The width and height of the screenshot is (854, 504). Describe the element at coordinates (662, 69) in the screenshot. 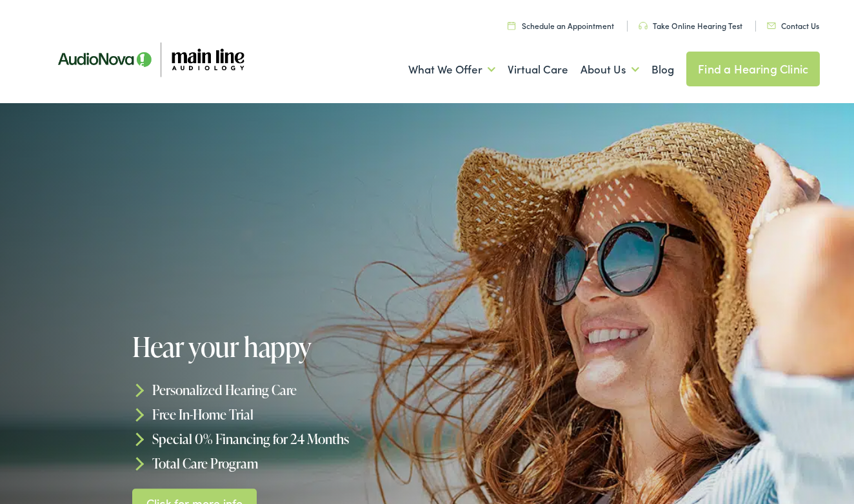

I see `a: Blog` at that location.